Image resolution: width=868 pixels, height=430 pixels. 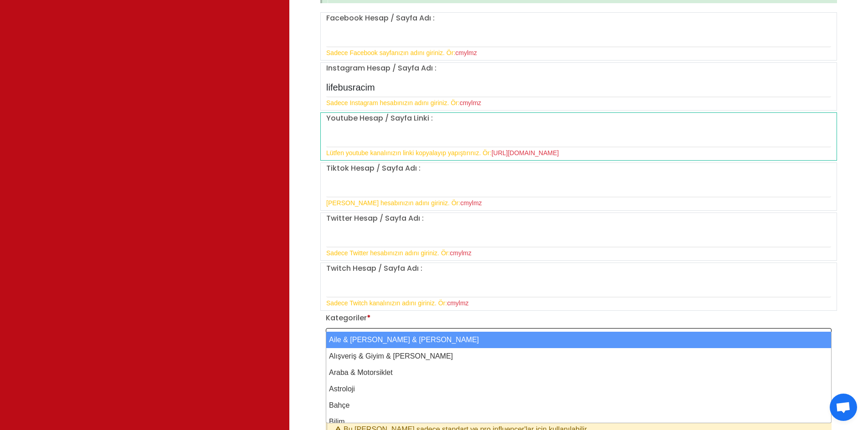 What do you see at coordinates (442, 153) in the screenshot?
I see `small: Lütfen youtube kanalınızın linki kopyalayıp yapıştırınız. Ör:` at bounding box center [442, 153].